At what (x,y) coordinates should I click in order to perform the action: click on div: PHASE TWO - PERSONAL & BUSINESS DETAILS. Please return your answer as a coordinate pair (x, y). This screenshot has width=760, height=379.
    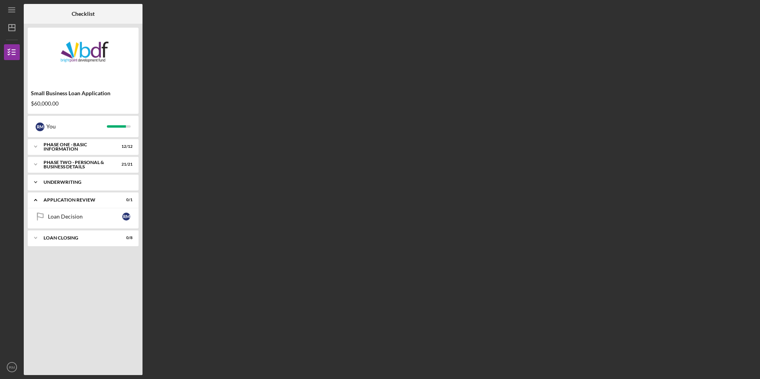
    Looking at the image, I should click on (78, 165).